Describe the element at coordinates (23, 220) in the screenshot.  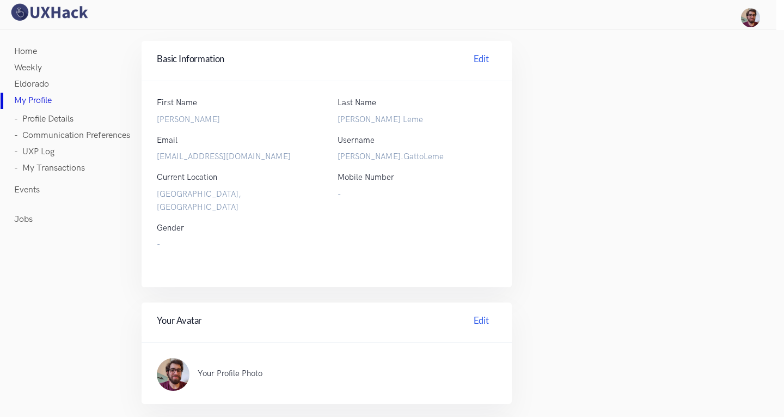
I see `a: Jobs` at that location.